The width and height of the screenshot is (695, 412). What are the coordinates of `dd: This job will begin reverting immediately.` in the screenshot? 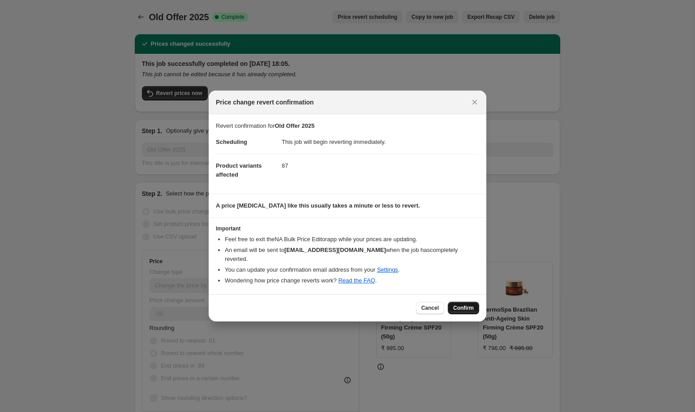 It's located at (380, 142).